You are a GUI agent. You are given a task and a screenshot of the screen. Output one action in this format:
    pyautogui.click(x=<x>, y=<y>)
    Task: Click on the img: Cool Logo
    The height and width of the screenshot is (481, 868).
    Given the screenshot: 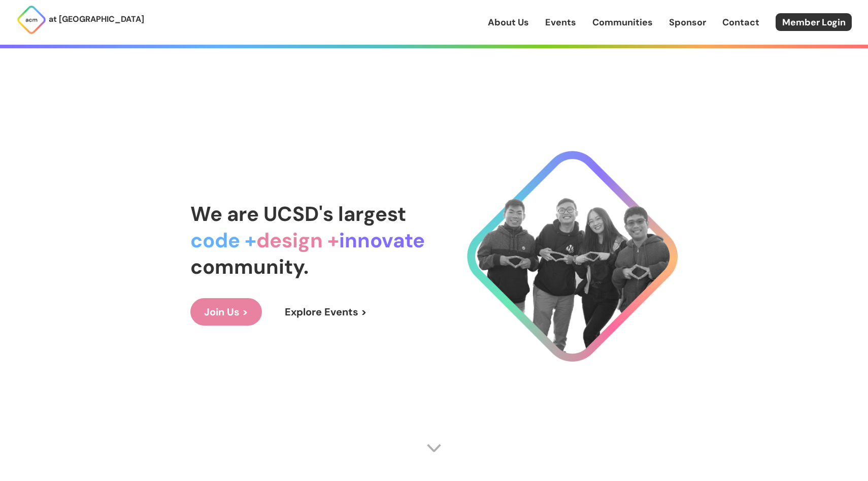 What is the action you would take?
    pyautogui.click(x=572, y=256)
    